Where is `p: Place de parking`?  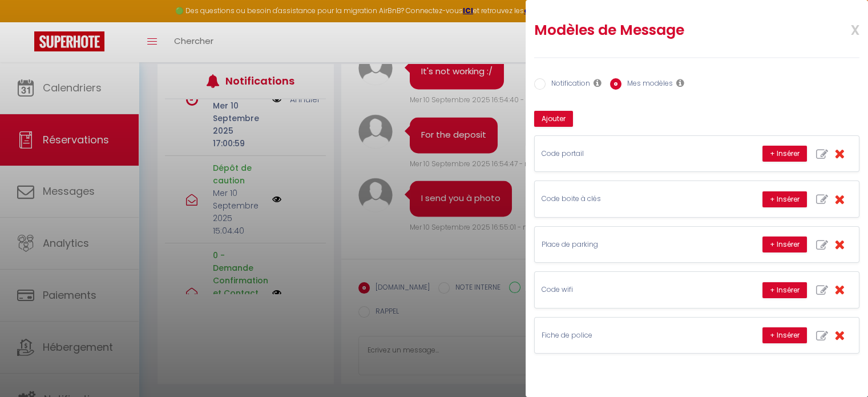
p: Place de parking is located at coordinates (627, 245).